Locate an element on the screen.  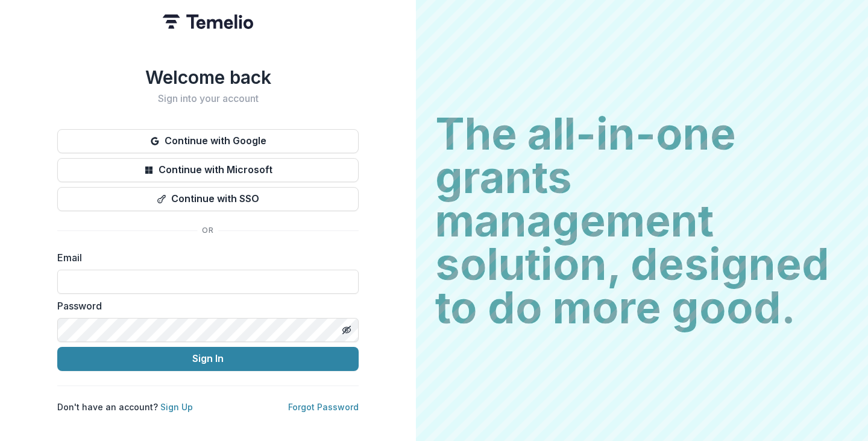
button: Continue with SSO is located at coordinates (208, 199).